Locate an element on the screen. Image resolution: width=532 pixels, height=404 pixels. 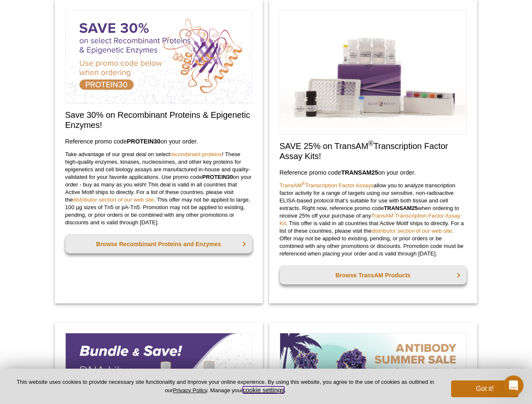
a: recombinant proteins is located at coordinates (196, 154).